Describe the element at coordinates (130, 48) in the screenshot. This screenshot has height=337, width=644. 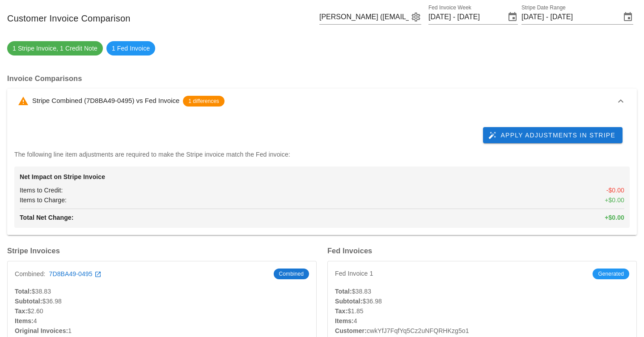
I see `span: 1 Fed Invoice` at that location.